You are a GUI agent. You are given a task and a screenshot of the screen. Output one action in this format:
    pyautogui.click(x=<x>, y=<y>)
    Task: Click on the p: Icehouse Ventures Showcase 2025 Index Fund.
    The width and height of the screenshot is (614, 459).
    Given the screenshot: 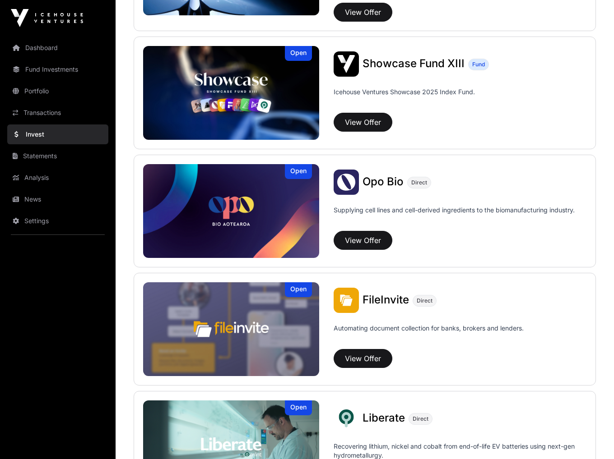 What is the action you would take?
    pyautogui.click(x=404, y=92)
    